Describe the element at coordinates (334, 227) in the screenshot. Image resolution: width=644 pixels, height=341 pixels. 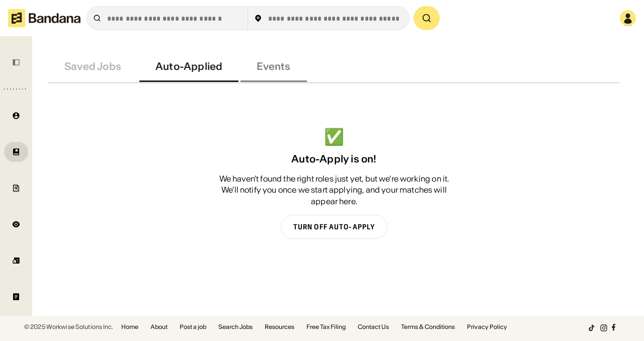
I see `div: Turn off auto-apply` at that location.